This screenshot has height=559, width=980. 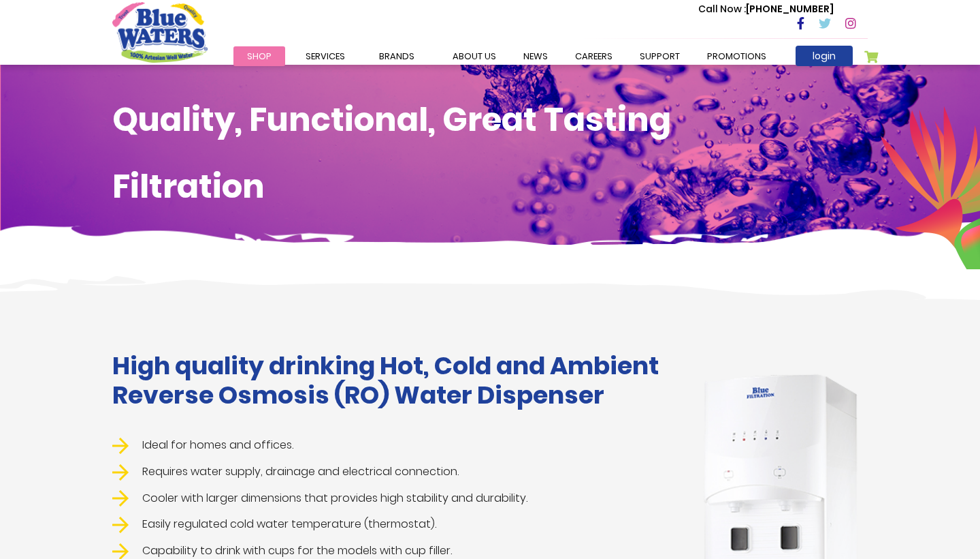 What do you see at coordinates (393, 498) in the screenshot?
I see `li: Cooler with larger dimensions that provides high stability and durability.` at bounding box center [393, 498].